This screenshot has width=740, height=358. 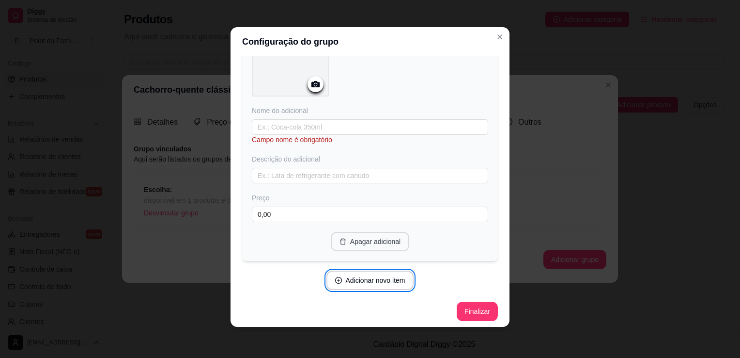 I want to click on button: Close, so click(x=500, y=37).